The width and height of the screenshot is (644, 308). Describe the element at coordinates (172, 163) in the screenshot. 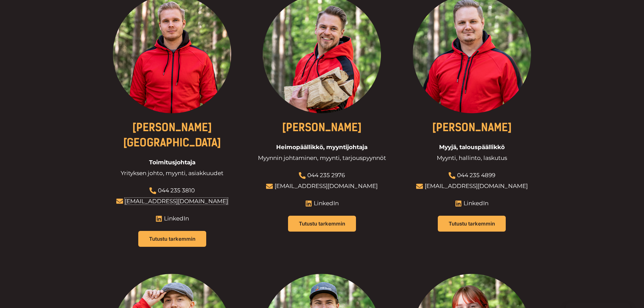

I see `span: Toimitusjohtaja` at that location.